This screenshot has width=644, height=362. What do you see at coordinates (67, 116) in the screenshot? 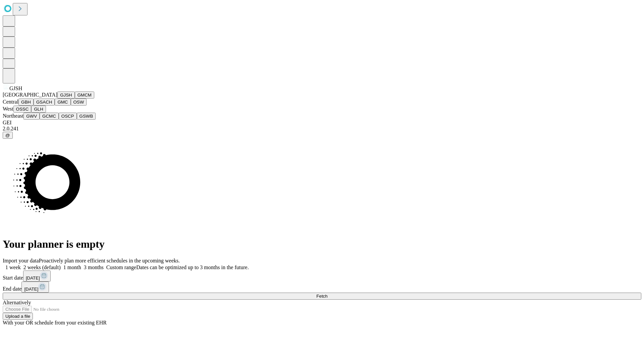
I see `button: OSCP` at bounding box center [67, 116].